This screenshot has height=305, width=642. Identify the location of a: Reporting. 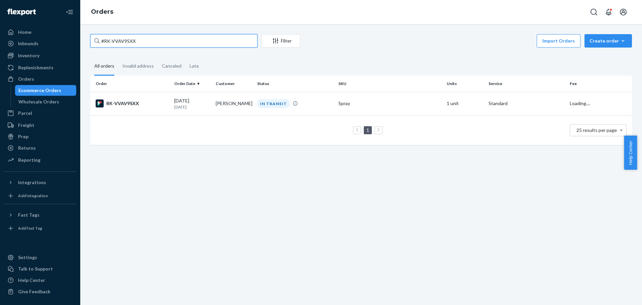
(40, 160).